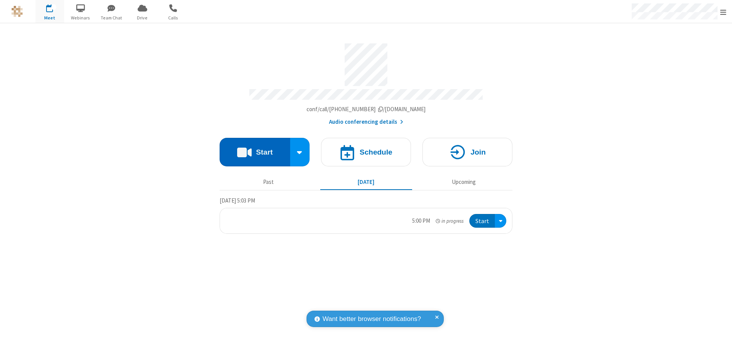 Image resolution: width=732 pixels, height=340 pixels. I want to click on div: Start conference options, so click(300, 152).